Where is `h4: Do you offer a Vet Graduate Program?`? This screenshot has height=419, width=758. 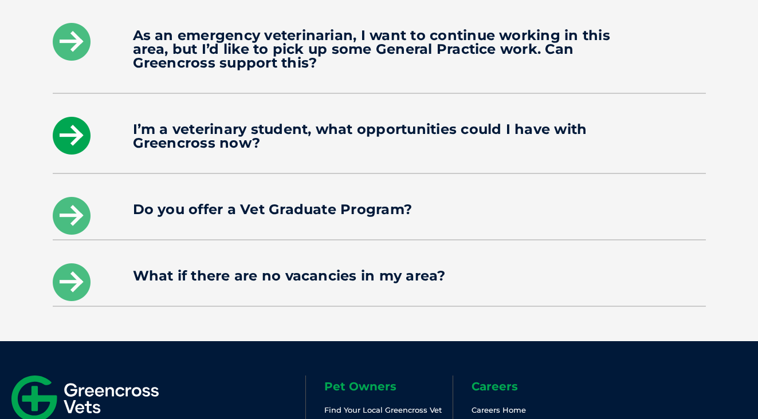 h4: Do you offer a Vet Graduate Program? is located at coordinates (379, 210).